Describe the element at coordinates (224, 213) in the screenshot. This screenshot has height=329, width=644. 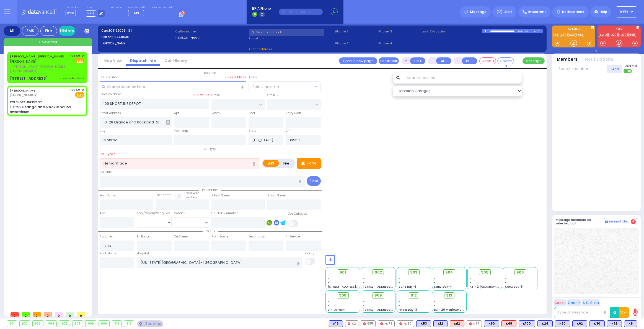
I see `label: Call back number` at that location.